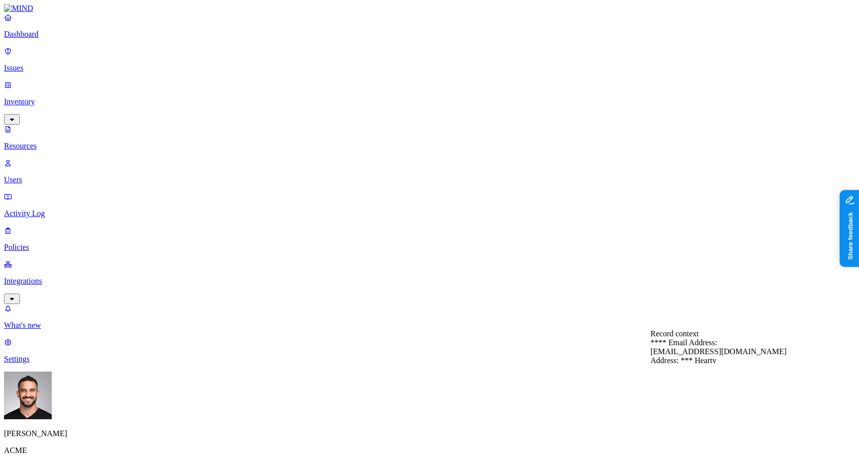 This screenshot has height=457, width=859. I want to click on img: MIND, so click(18, 8).